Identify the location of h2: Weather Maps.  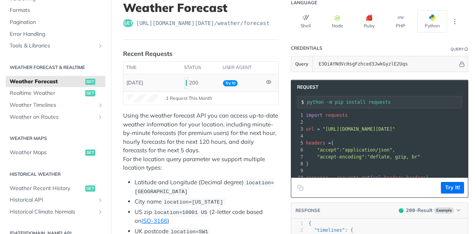
(56, 138).